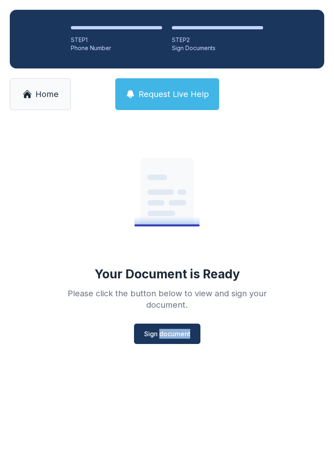  I want to click on div: Please click the button below to view and sign your document., so click(167, 299).